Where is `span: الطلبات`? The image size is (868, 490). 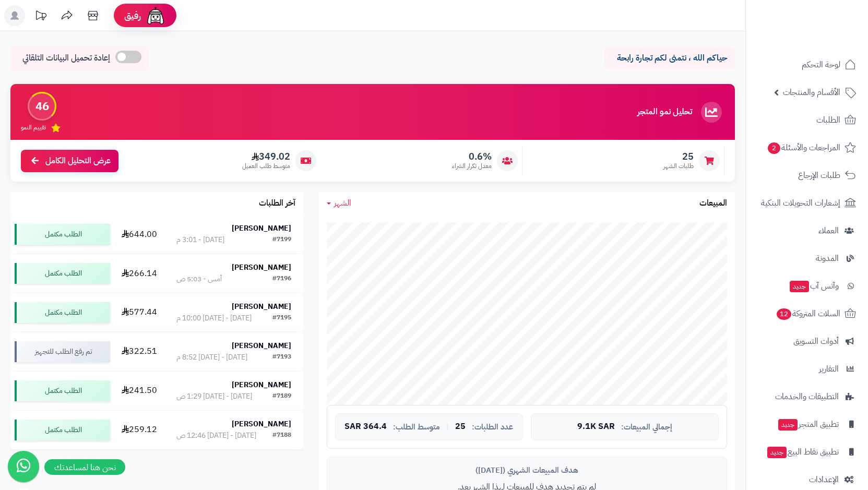
span: الطلبات is located at coordinates (828, 120).